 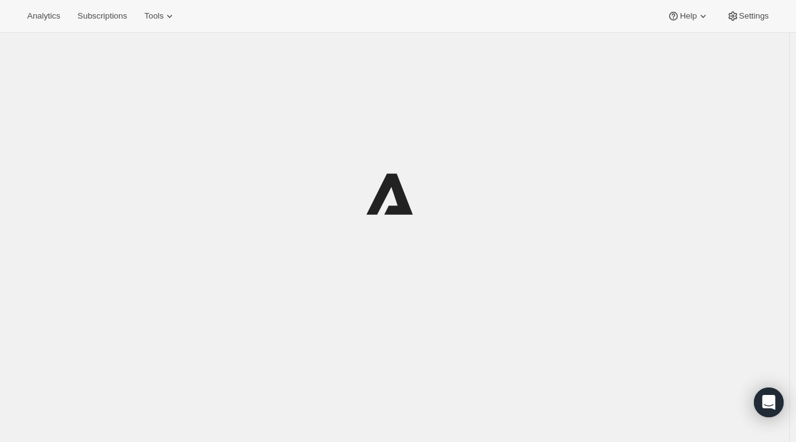 I want to click on div: Open Intercom Messenger, so click(x=769, y=402).